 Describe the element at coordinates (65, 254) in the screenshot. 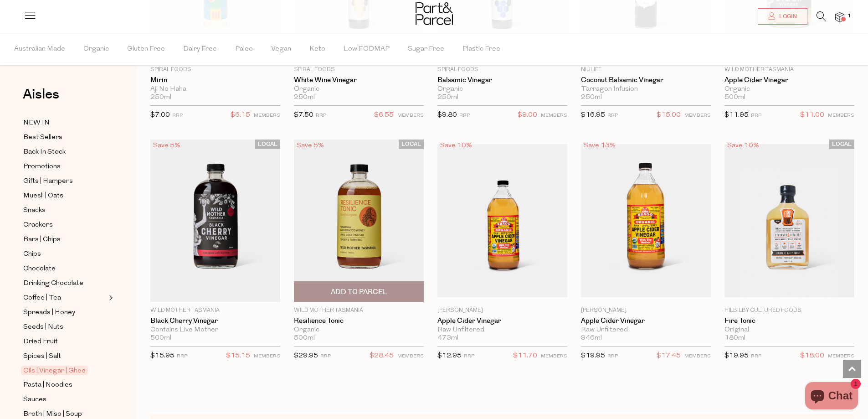

I see `a: Chips` at that location.